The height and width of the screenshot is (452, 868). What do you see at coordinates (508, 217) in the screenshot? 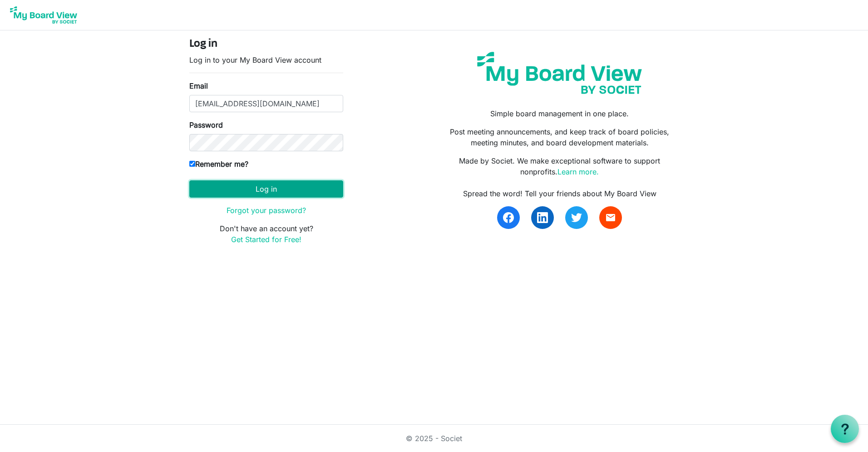
I see `img: facebook.svg` at bounding box center [508, 217].